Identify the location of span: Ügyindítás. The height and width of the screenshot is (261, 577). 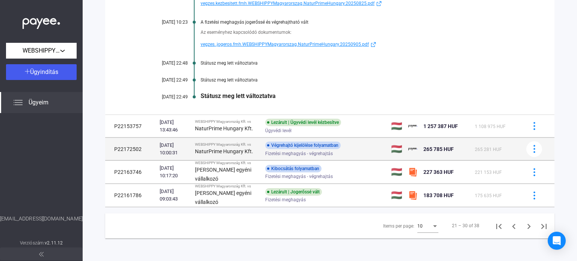
(44, 72).